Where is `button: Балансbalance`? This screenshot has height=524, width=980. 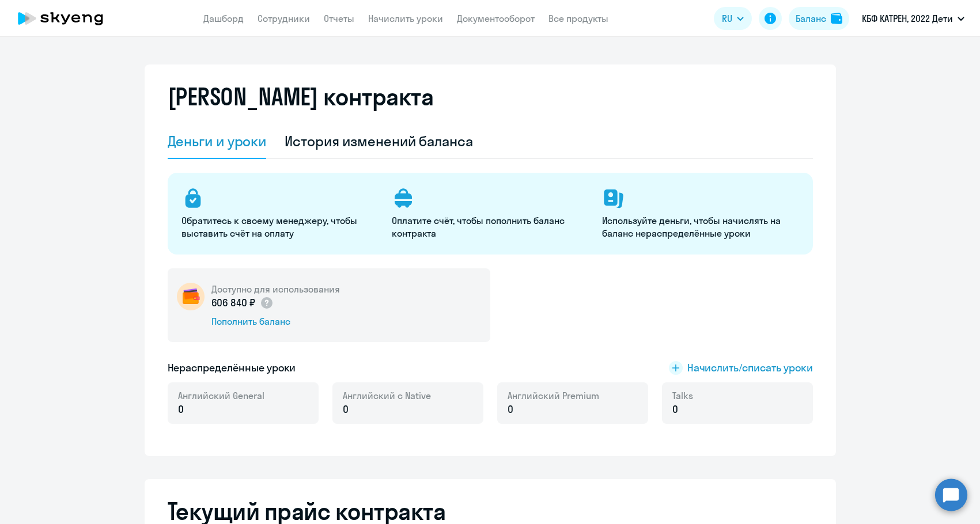 button: Балансbalance is located at coordinates (819, 18).